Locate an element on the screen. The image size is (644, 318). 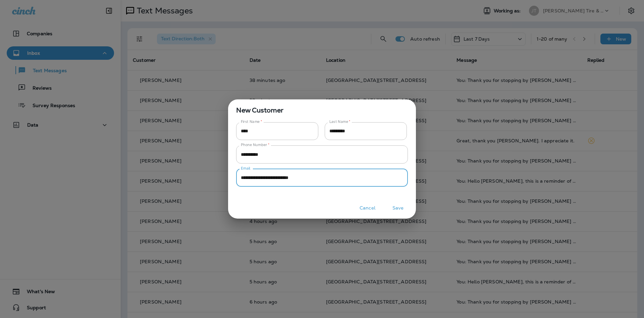
label: Last Name is located at coordinates (340, 122).